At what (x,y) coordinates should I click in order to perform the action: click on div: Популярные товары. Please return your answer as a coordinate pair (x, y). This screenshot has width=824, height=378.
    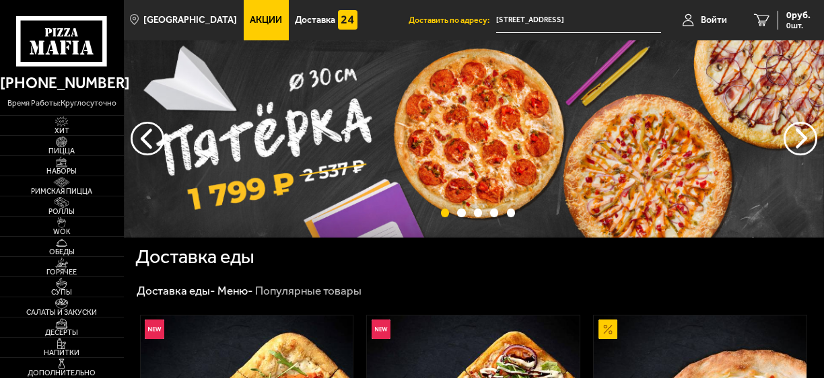
    Looking at the image, I should click on (308, 291).